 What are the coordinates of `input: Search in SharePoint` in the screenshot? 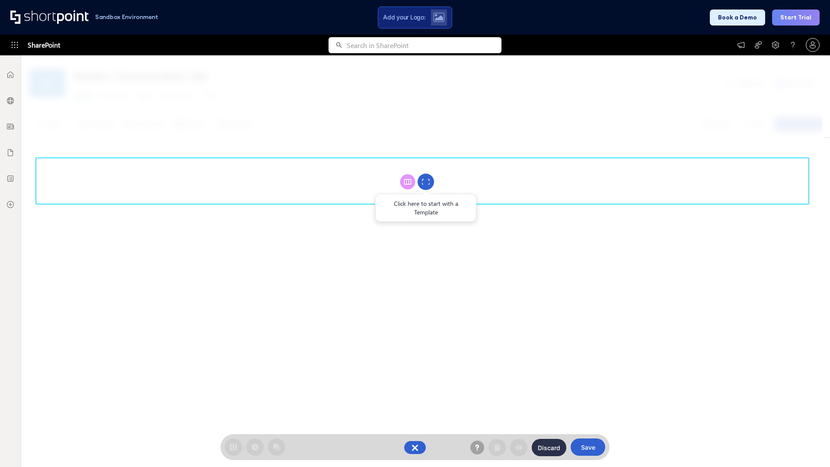 It's located at (424, 45).